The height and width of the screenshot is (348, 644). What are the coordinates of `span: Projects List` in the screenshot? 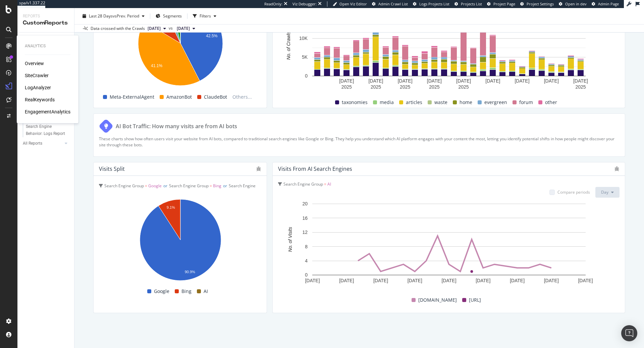 It's located at (471, 3).